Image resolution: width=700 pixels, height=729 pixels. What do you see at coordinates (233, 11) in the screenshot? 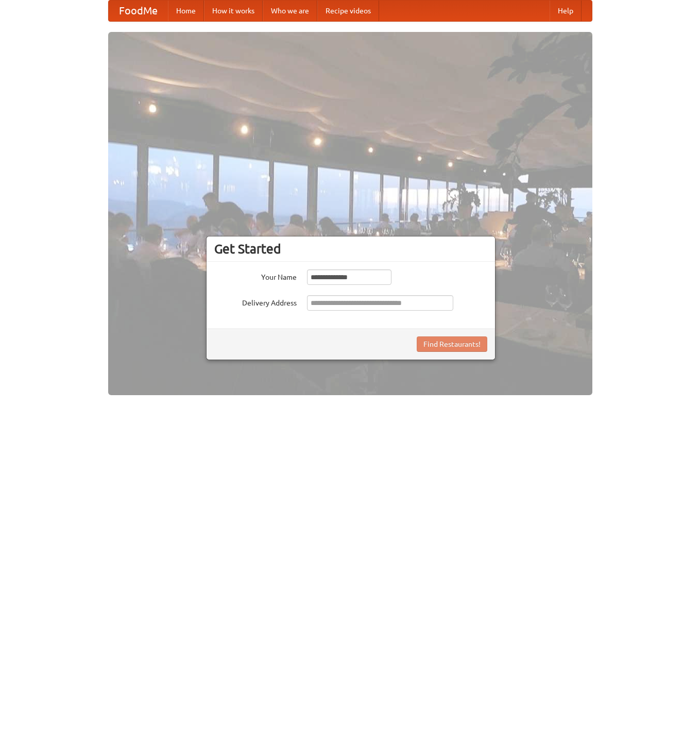
I see `a: How it works` at bounding box center [233, 11].